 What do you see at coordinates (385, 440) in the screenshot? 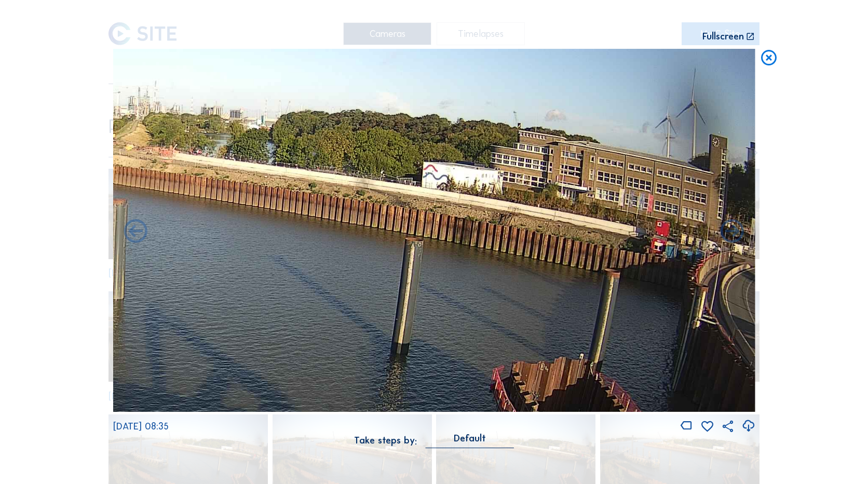
I see `div: Take steps by:` at bounding box center [385, 440].